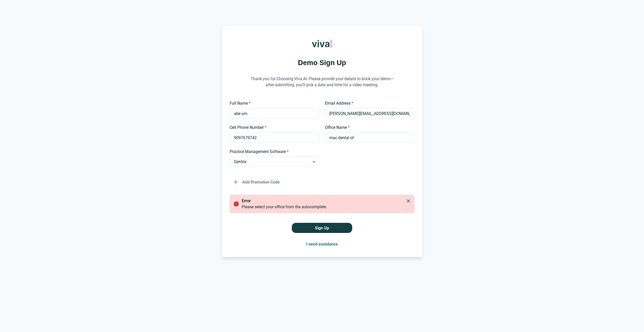  Describe the element at coordinates (273, 152) in the screenshot. I see `label: Practice Management Software` at that location.